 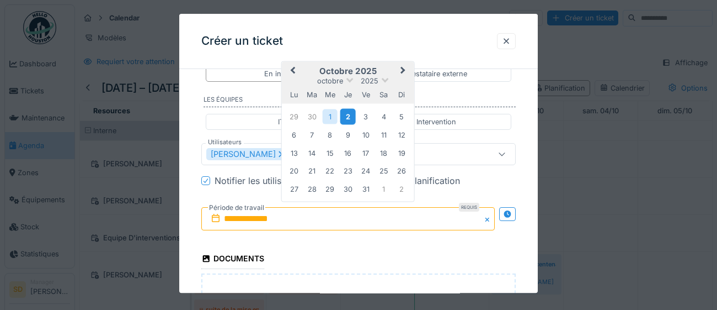 What do you see at coordinates (312, 189) in the screenshot?
I see `div: Choose mardi 28 octobre 2025` at bounding box center [312, 189].